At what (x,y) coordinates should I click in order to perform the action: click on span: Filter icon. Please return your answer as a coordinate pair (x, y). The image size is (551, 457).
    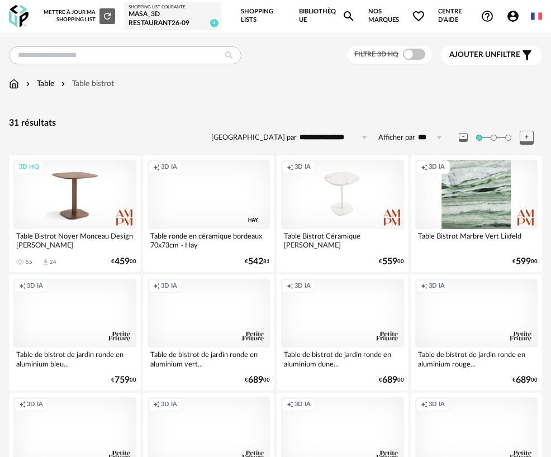
    Looking at the image, I should click on (527, 55).